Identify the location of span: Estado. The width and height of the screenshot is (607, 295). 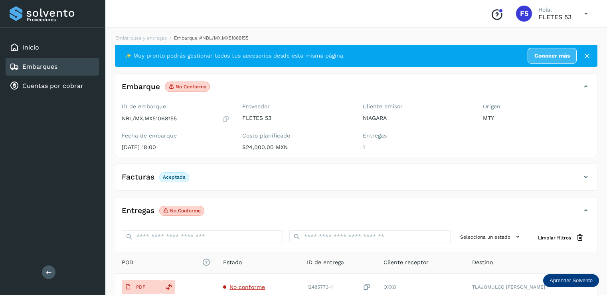
(232, 262).